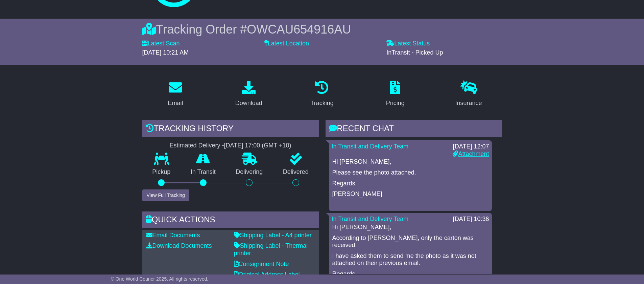 This screenshot has height=284, width=644. Describe the element at coordinates (396, 102) in the screenshot. I see `div: Pricing` at that location.